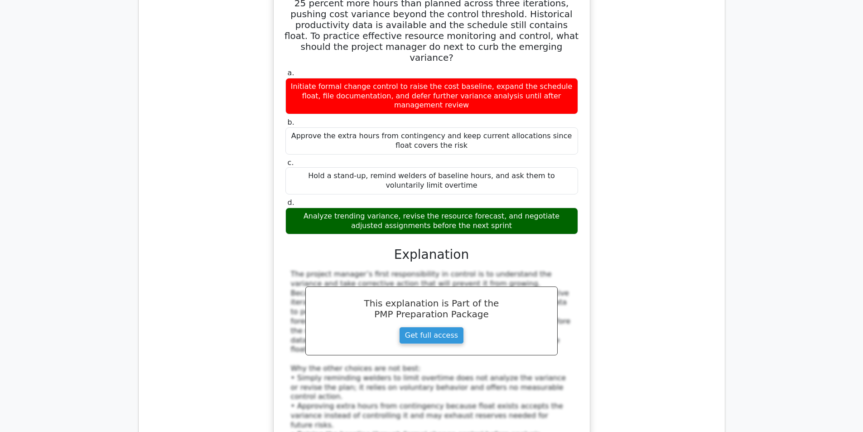 The width and height of the screenshot is (863, 432). Describe the element at coordinates (432, 141) in the screenshot. I see `div: Approve the extra hours from contingency and keep current allocations since float covers the risk` at that location.